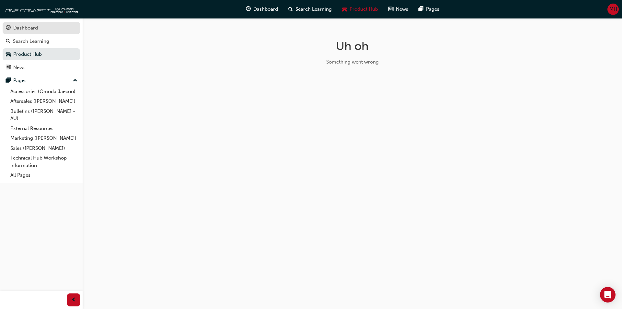 This screenshot has width=622, height=309. What do you see at coordinates (41, 28) in the screenshot?
I see `a: Dashboard` at bounding box center [41, 28].